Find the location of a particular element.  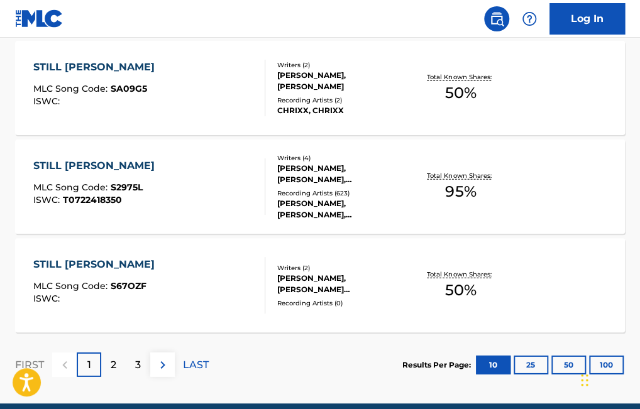

div: CHRIXX, CHRIXX is located at coordinates (343, 111).